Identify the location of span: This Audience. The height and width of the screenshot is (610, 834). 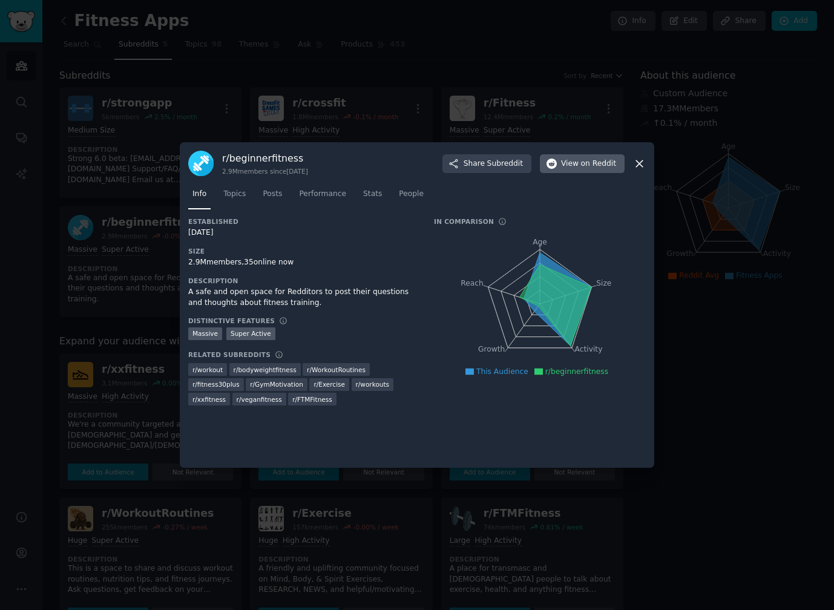
(502, 371).